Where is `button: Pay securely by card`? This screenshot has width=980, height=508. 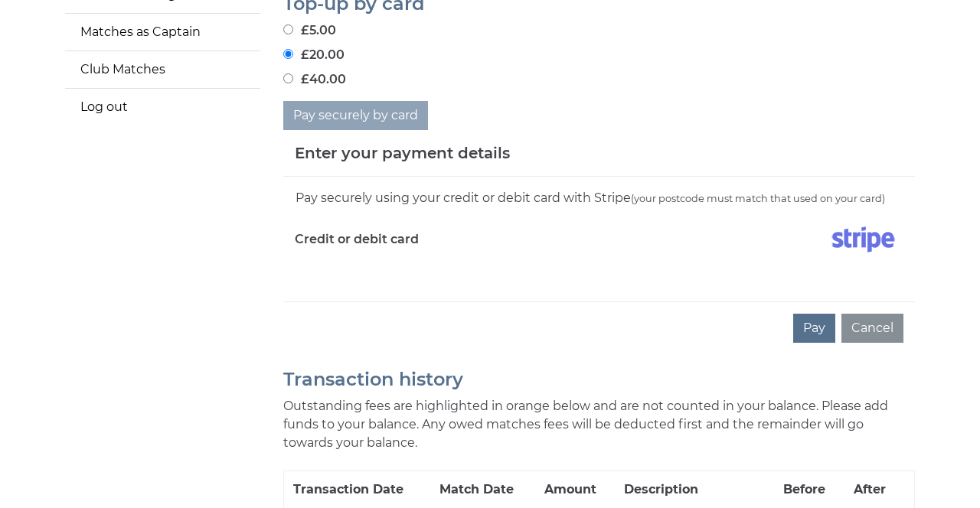
button: Pay securely by card is located at coordinates (355, 116).